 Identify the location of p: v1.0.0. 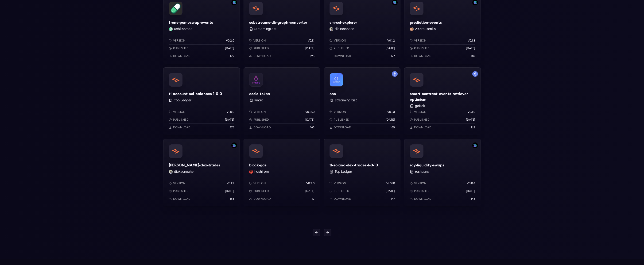
(231, 112).